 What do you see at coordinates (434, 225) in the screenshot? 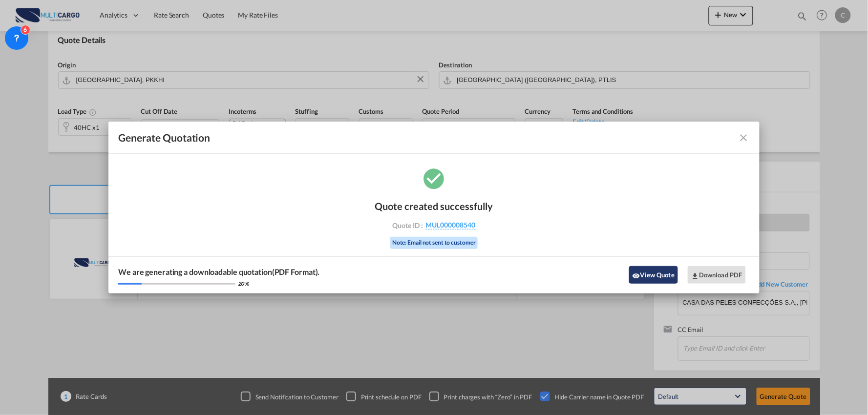
I see `div: Quote ID :` at bounding box center [434, 225].